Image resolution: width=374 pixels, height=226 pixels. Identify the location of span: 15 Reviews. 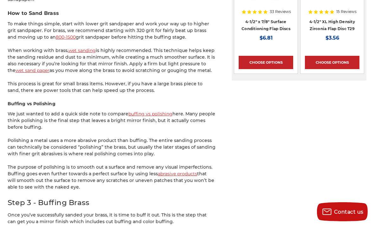
(346, 12).